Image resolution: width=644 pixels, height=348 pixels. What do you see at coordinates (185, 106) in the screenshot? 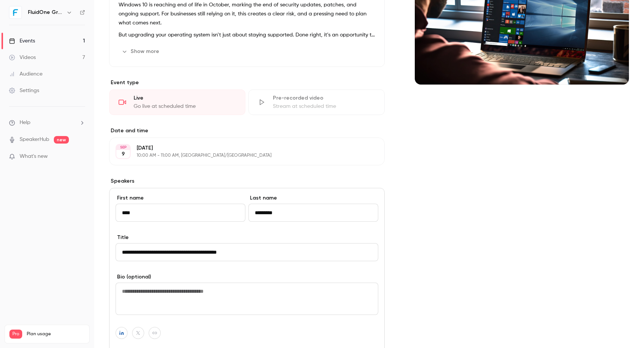
I see `div: Go live at scheduled time` at bounding box center [185, 106].